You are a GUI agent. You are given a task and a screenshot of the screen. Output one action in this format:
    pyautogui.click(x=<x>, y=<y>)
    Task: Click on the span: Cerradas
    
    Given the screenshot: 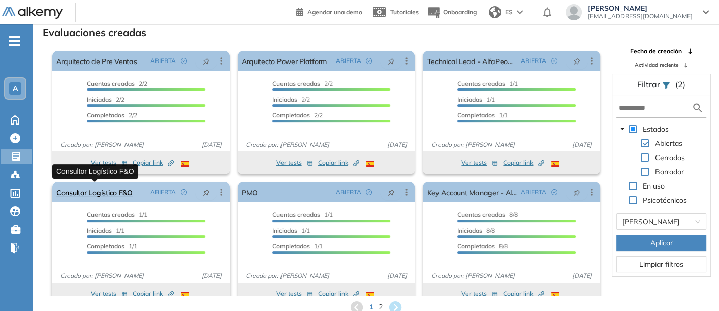 What is the action you would take?
    pyautogui.click(x=670, y=158)
    